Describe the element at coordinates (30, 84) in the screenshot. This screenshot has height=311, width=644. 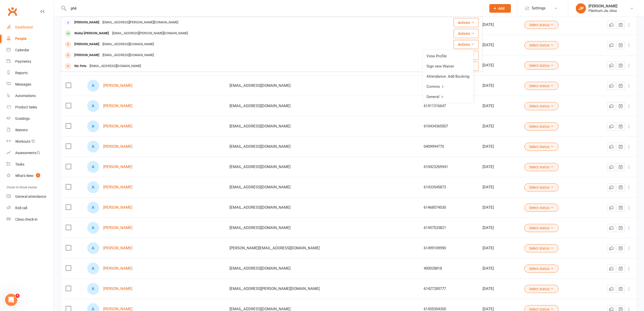
I see `a: Messages` at that location.